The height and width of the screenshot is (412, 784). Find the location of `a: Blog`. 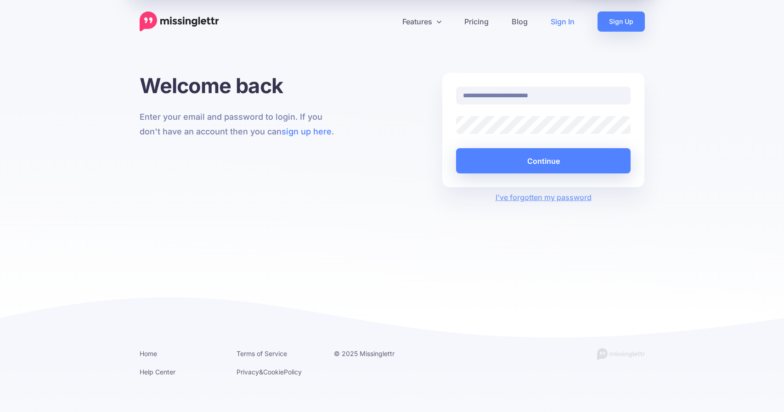

a: Blog is located at coordinates (519, 22).